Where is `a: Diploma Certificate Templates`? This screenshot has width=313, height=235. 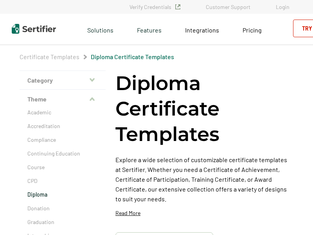
a: Diploma Certificate Templates is located at coordinates (132, 56).